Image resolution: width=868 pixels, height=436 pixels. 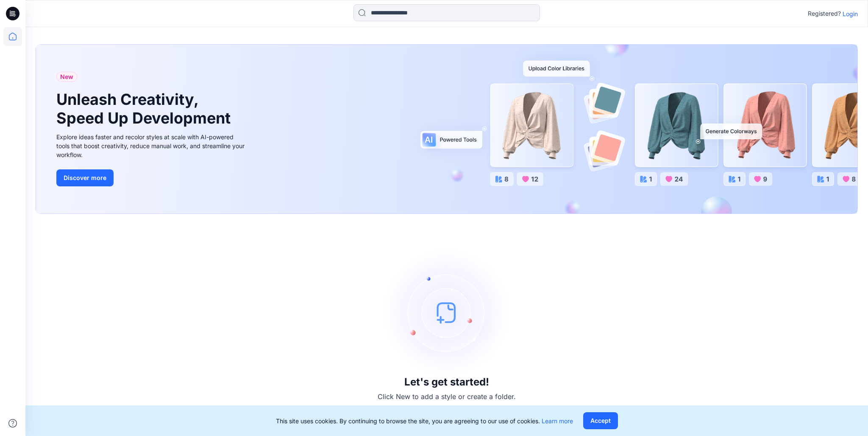 What do you see at coordinates (424, 421) in the screenshot?
I see `p: This site uses cookies. By continuing to browse the site, you are agreeing to our use of cookies.` at bounding box center [424, 421].